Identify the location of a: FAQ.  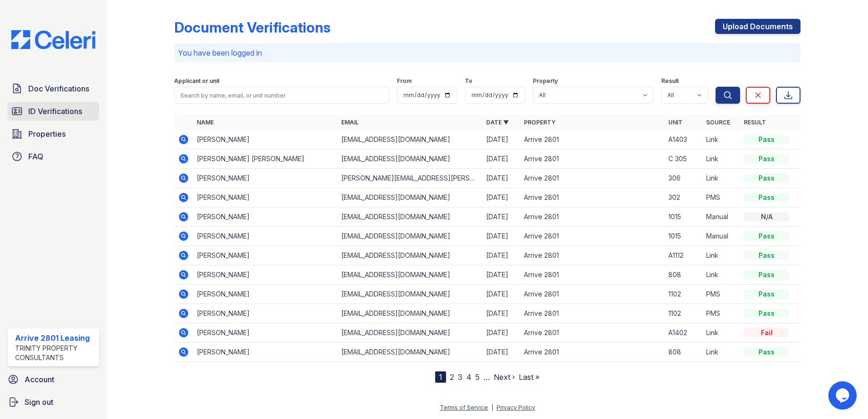
(53, 157).